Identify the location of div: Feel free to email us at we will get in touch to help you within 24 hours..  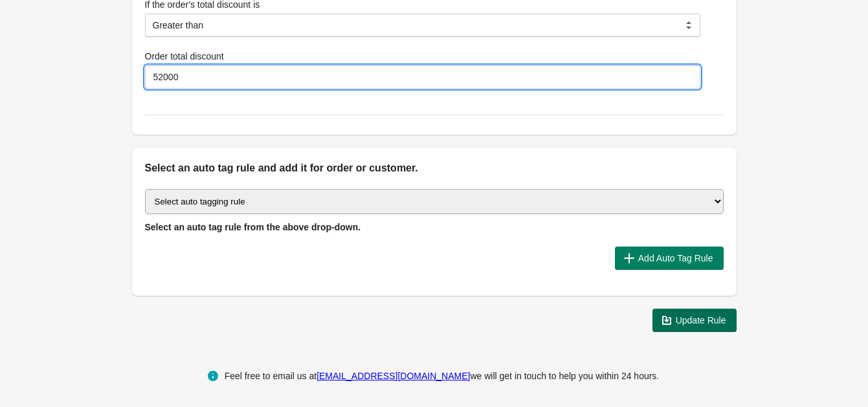
(442, 376).